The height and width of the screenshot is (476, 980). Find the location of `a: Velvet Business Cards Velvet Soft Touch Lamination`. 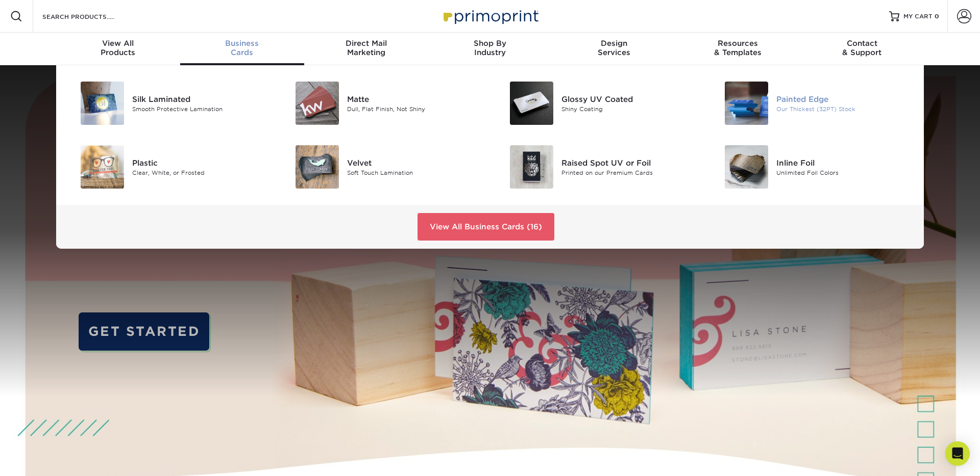

a: Velvet Business Cards Velvet Soft Touch Lamination is located at coordinates (383, 166).